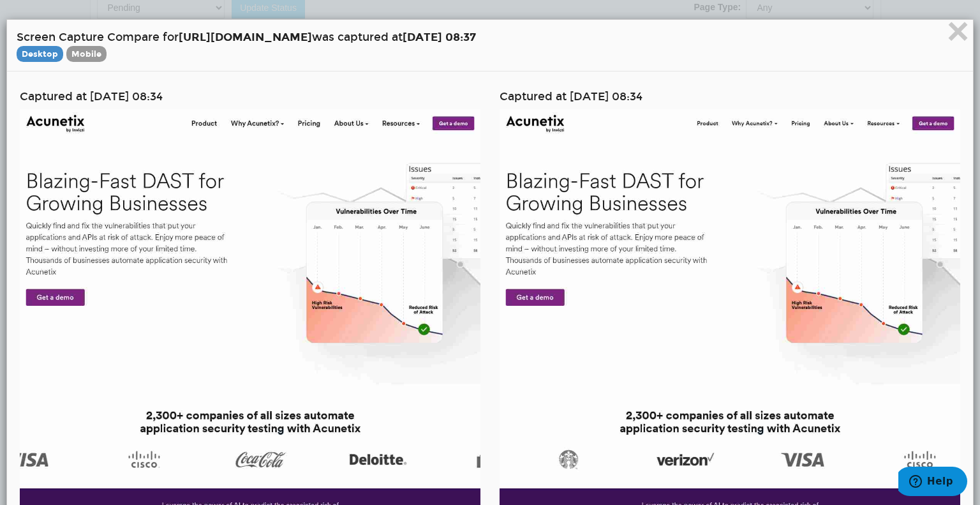  I want to click on button: Close, so click(958, 33).